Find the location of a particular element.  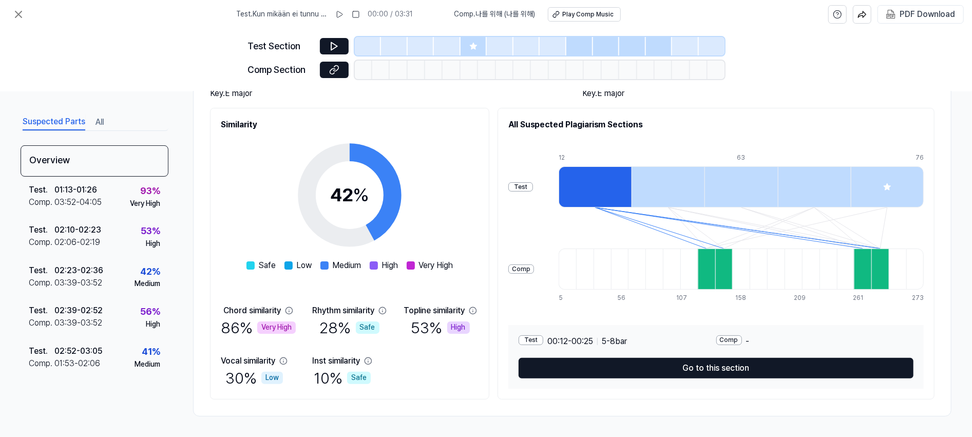

div: 41 % is located at coordinates (151, 352).